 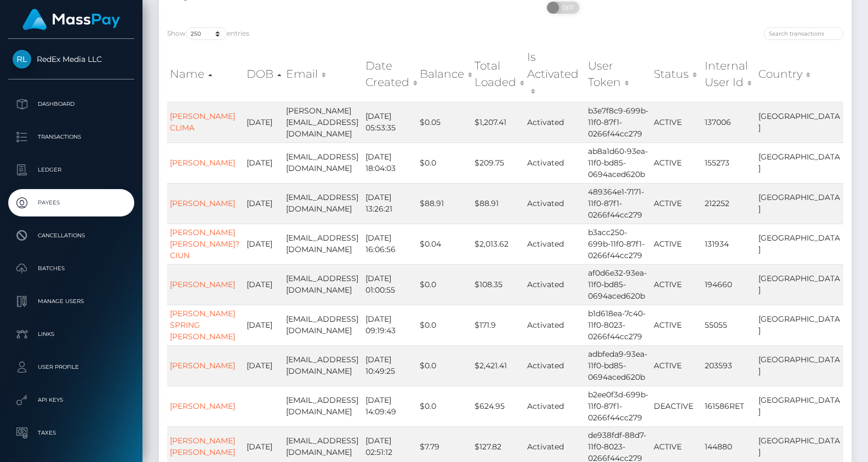 I want to click on select: Showentries, so click(x=206, y=33).